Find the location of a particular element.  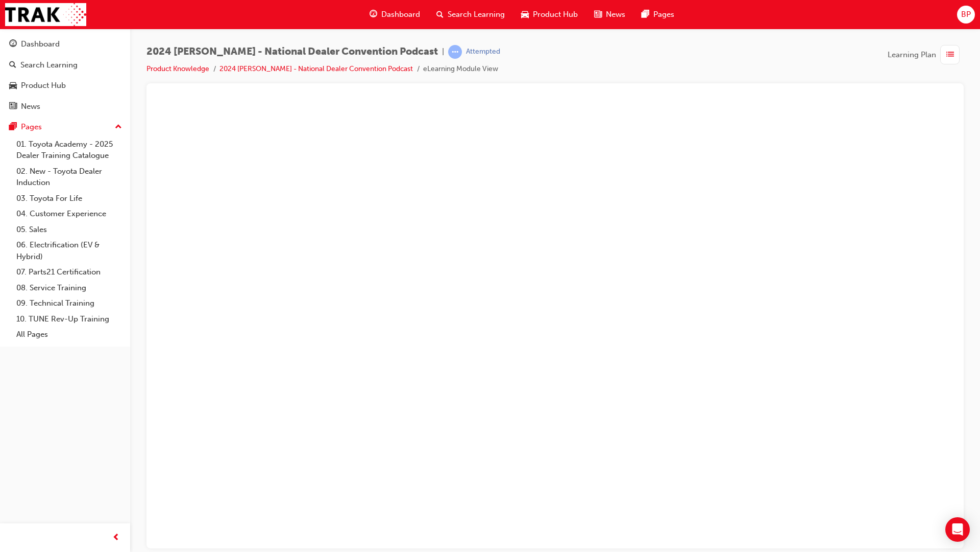

a: Product Knowledge is located at coordinates (178, 68).